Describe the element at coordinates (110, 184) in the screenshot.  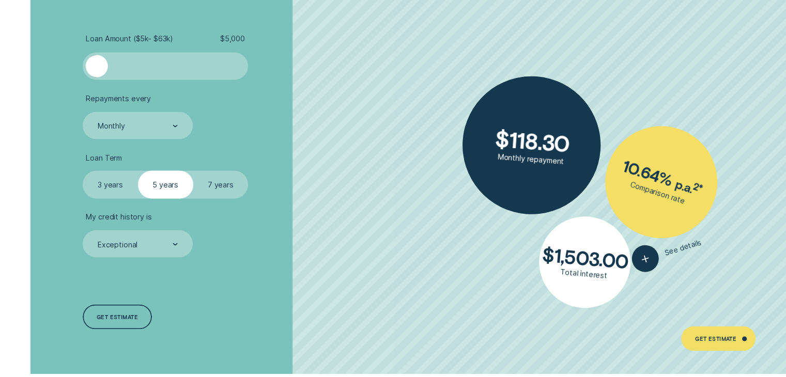
I see `label: 3 years` at that location.